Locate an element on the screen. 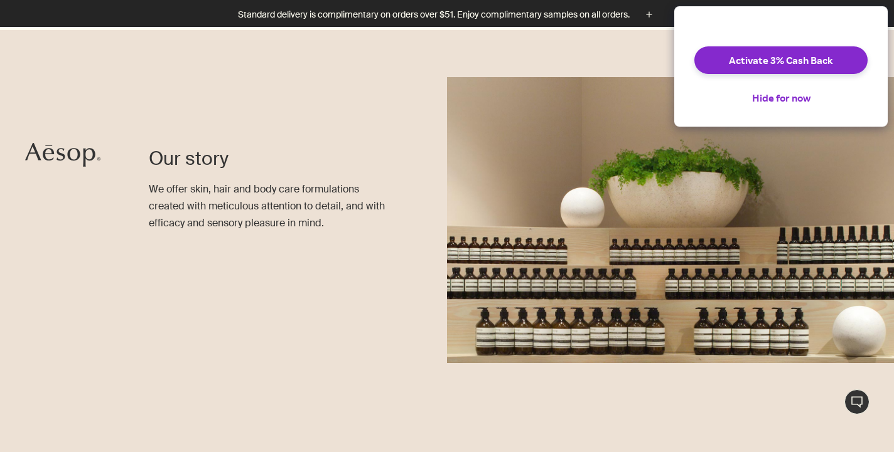 The height and width of the screenshot is (452, 894). button: Live Assistance is located at coordinates (857, 402).